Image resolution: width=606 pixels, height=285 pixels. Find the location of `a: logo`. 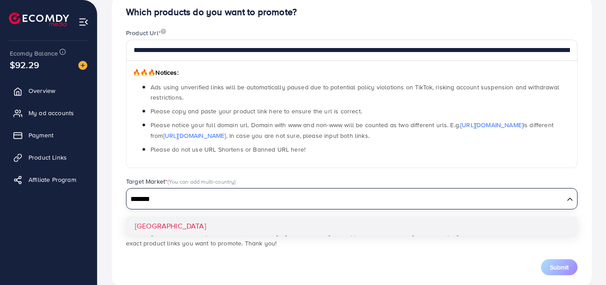

a: logo is located at coordinates (39, 19).